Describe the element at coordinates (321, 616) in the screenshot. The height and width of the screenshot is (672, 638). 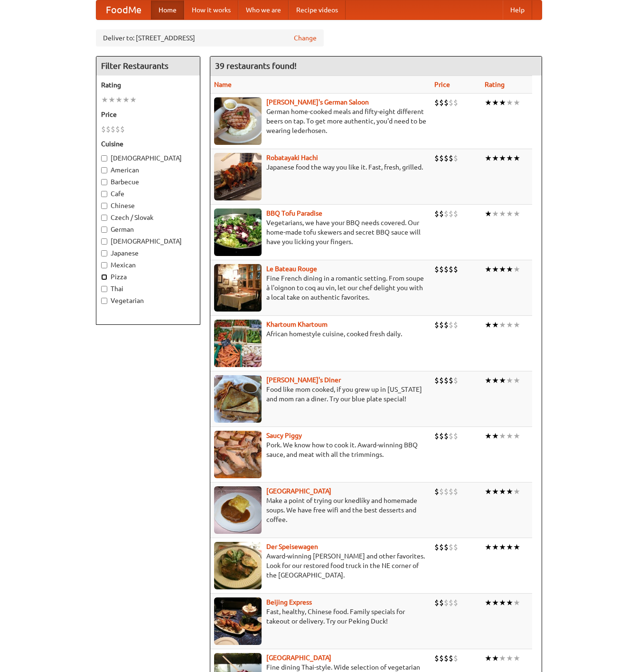
I see `p: Fast, healthy, Chinese food. Family specials for takeout or delivery. Try our Peking Duck!` at that location.